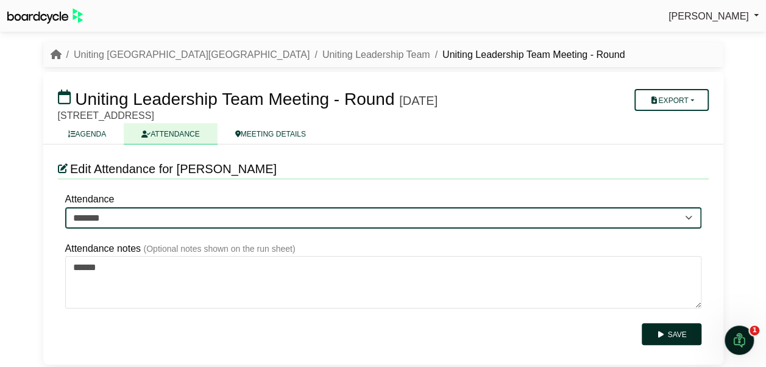 Image resolution: width=766 pixels, height=367 pixels. Describe the element at coordinates (90, 199) in the screenshot. I see `label: Attendance` at that location.